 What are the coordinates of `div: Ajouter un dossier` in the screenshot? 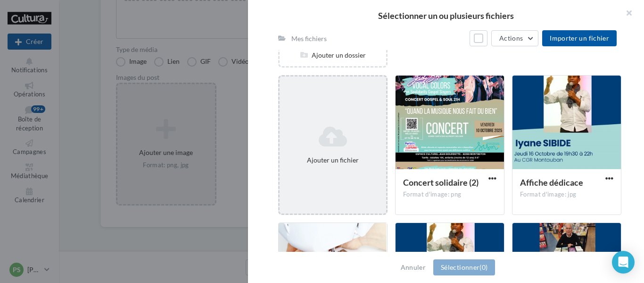 It's located at (333, 55).